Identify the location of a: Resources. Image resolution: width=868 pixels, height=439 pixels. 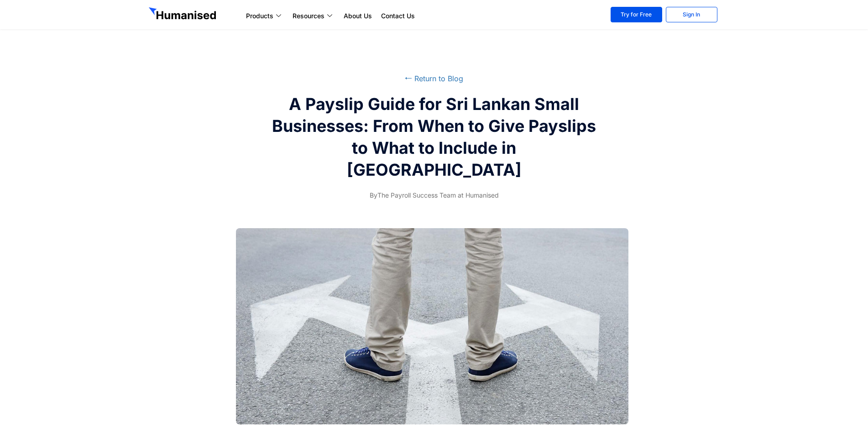
(314, 16).